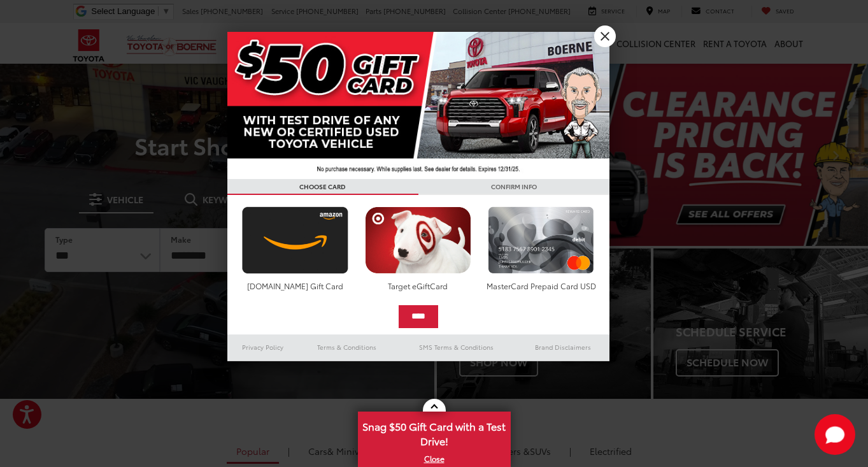 The height and width of the screenshot is (467, 868). I want to click on button: Toggle Chat Window, so click(835, 435).